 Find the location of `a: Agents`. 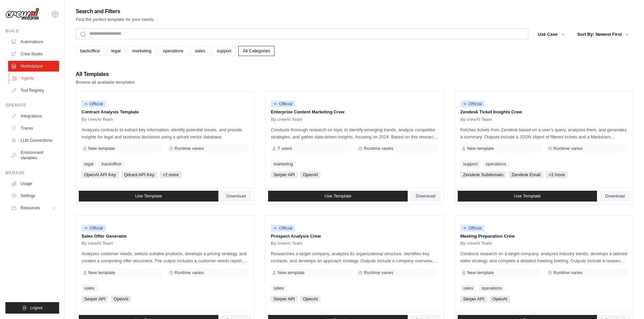

a: Agents is located at coordinates (34, 78).